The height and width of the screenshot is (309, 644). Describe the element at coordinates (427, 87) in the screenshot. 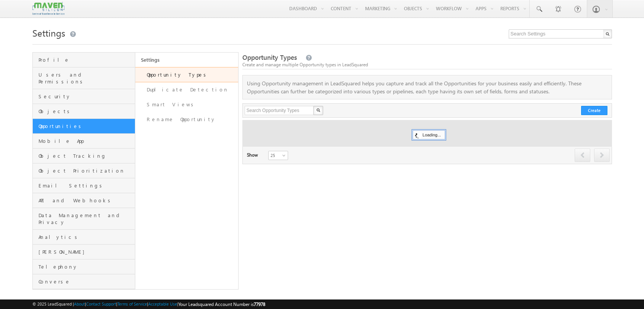

I see `p: Using Opportunity management in LeadSquared helps you capture and track all the Opportunities for...` at that location.